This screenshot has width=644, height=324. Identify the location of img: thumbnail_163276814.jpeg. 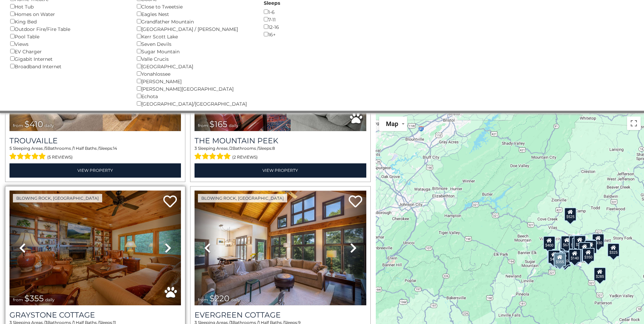
(280, 248).